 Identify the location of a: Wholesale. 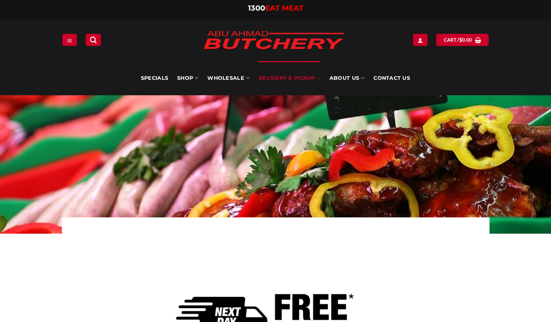
(228, 78).